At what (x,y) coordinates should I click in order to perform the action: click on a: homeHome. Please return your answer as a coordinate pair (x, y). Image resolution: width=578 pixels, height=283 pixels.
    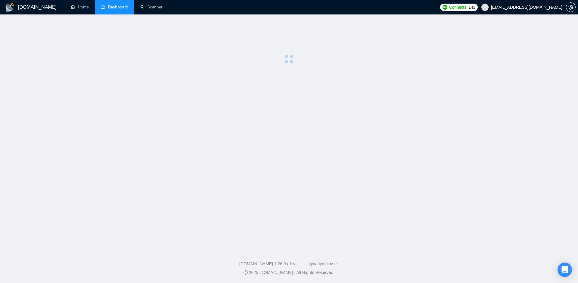
    Looking at the image, I should click on (80, 7).